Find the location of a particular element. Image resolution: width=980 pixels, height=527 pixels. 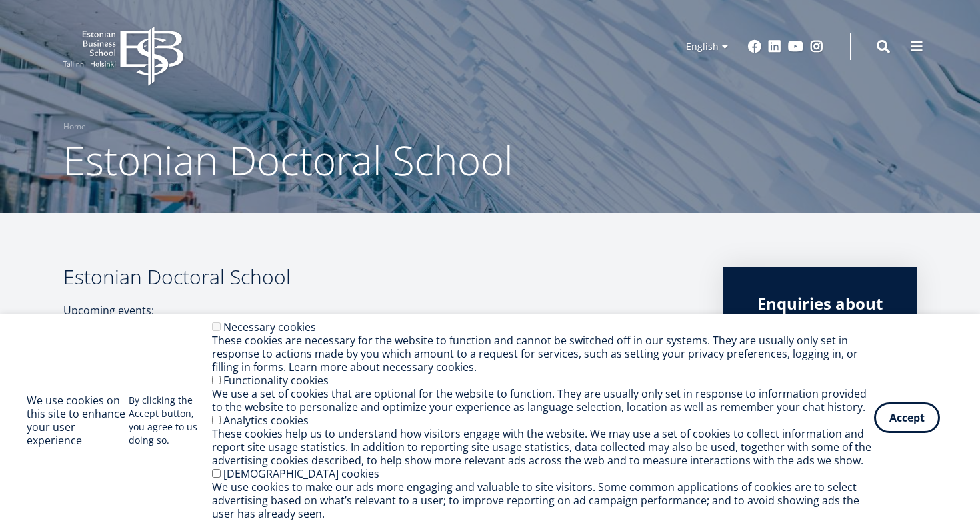

label: Necessary cookies is located at coordinates (269, 327).